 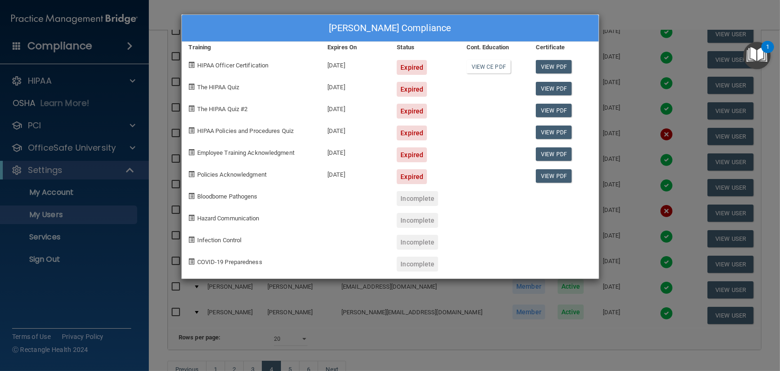 What do you see at coordinates (251, 47) in the screenshot?
I see `div: Training` at bounding box center [251, 47].